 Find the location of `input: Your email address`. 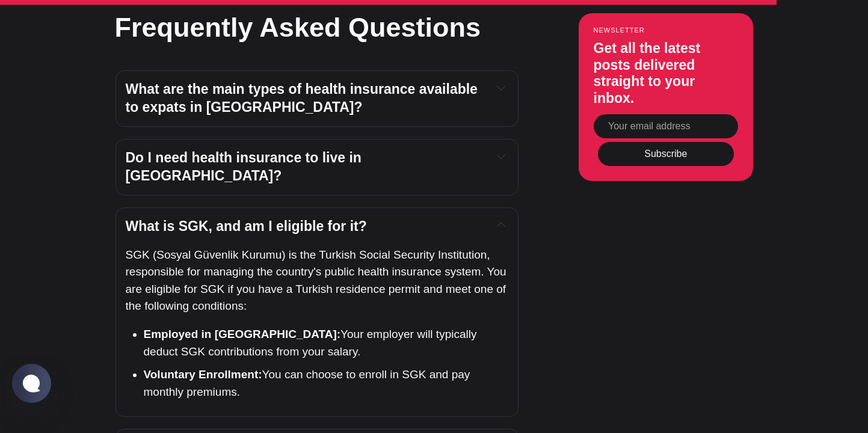

input: Your email address is located at coordinates (666, 126).